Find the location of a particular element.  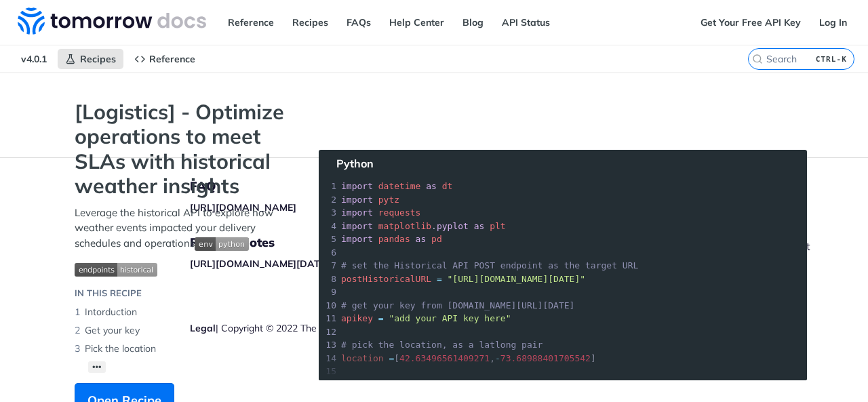

a: API Status is located at coordinates (526, 22).